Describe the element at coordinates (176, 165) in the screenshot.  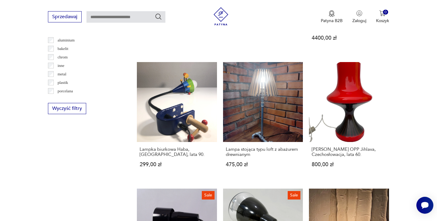
I see `p: 299,00 zł` at that location.